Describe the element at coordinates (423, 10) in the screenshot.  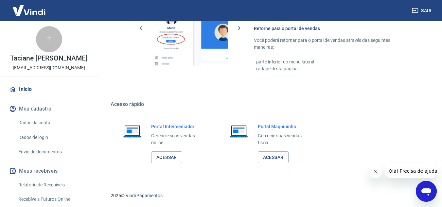
I see `button: Sair` at that location.